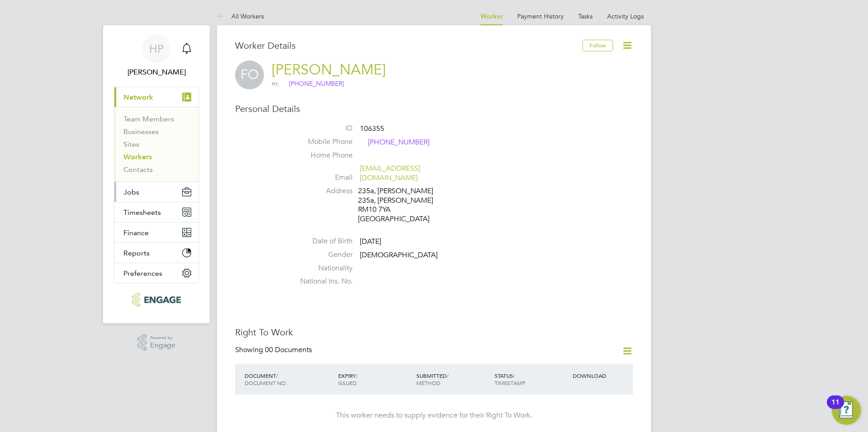 This screenshot has height=432, width=868. Describe the element at coordinates (321, 142) in the screenshot. I see `label: Mobile Phone` at that location.